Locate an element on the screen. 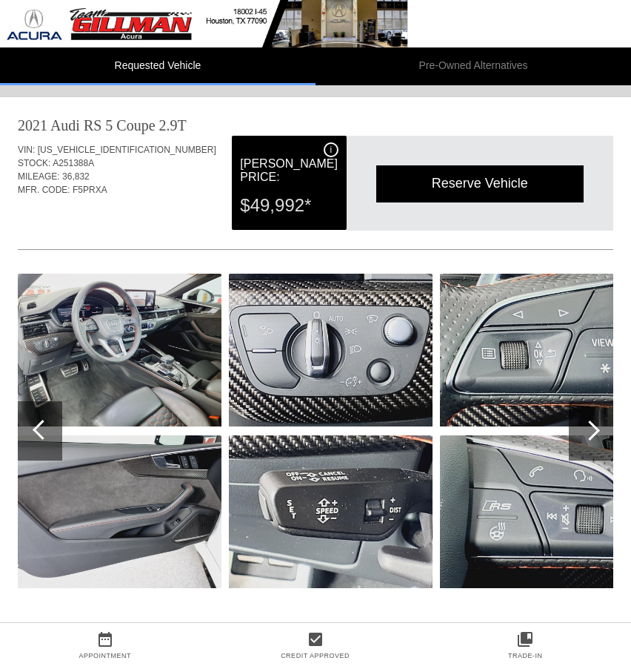 This screenshot has height=672, width=631. a: Appointment is located at coordinates (105, 655).